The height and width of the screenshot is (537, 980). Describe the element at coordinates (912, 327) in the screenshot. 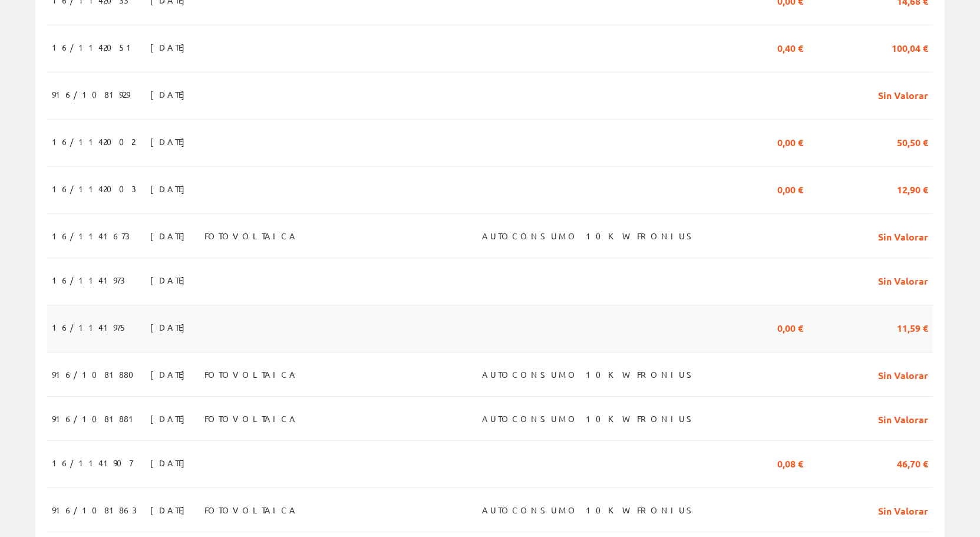

I see `span: 11,59 €` at that location.